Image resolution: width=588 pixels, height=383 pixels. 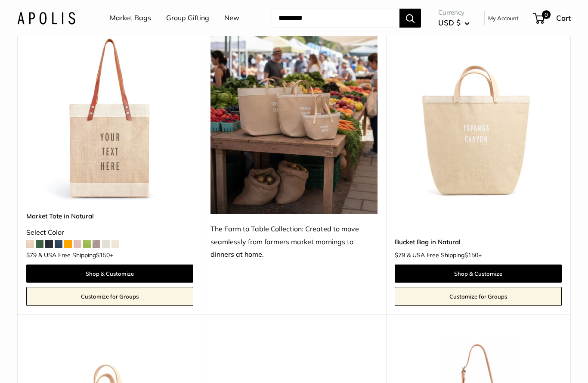 What do you see at coordinates (131, 18) in the screenshot?
I see `a: Market Bags` at bounding box center [131, 18].